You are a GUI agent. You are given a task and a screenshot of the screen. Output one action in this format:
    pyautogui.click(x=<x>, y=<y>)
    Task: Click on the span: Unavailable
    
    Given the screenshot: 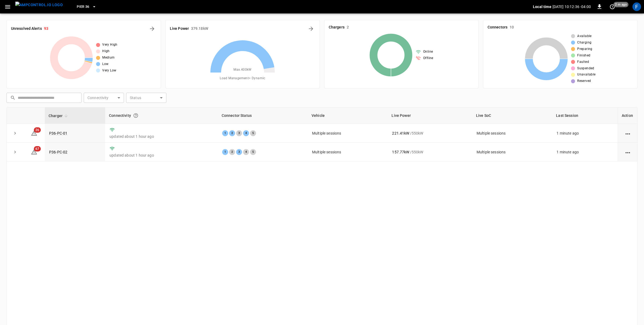 What is the action you would take?
    pyautogui.click(x=586, y=75)
    